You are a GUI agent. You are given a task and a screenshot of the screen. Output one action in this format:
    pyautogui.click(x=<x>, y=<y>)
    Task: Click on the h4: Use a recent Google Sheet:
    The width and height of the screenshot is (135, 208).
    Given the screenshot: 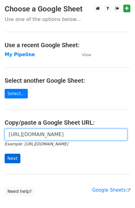 What is the action you would take?
    pyautogui.click(x=67, y=45)
    